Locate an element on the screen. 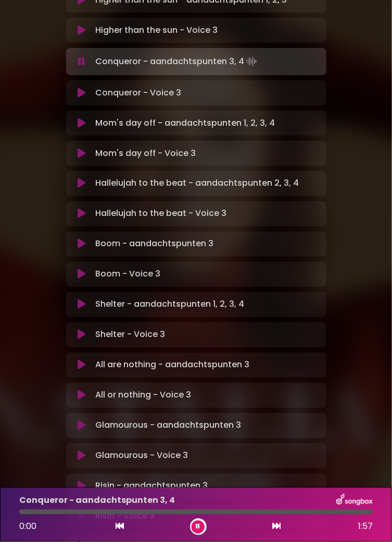  p: All are nothing - aandachtspunten 3 is located at coordinates (172, 365).